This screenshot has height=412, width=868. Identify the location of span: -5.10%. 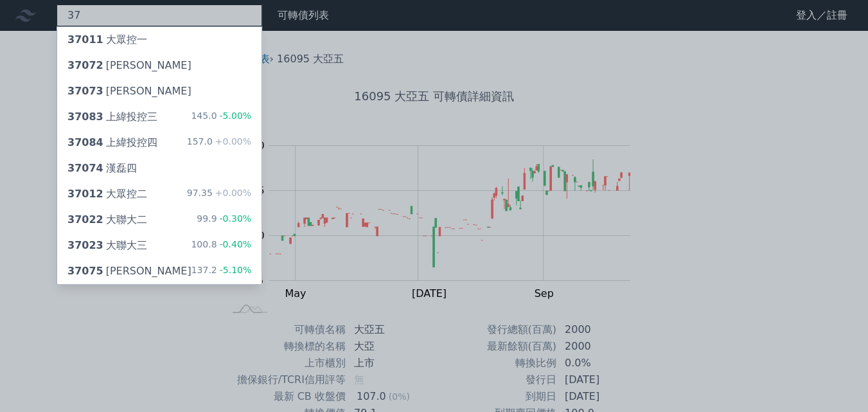
(235, 270).